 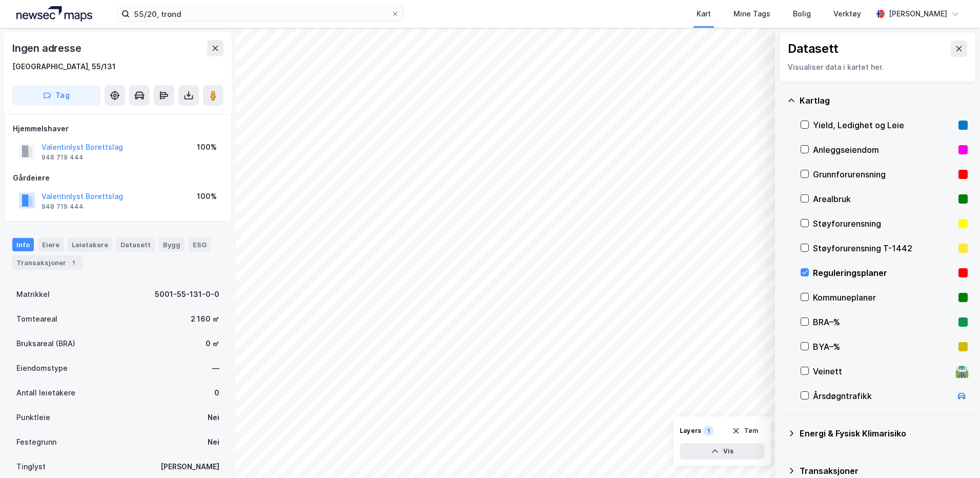 What do you see at coordinates (884, 434) in the screenshot?
I see `div: Energi & Fysisk Klimarisiko` at bounding box center [884, 434].